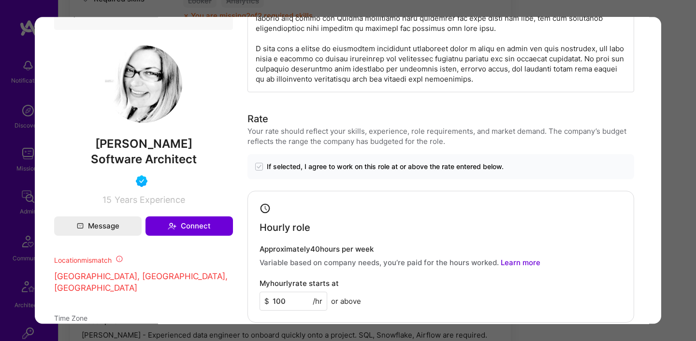  I want to click on div: Your rate should reflect your skills, experience, role requirements, and market demand. The compa..., so click(441, 137).